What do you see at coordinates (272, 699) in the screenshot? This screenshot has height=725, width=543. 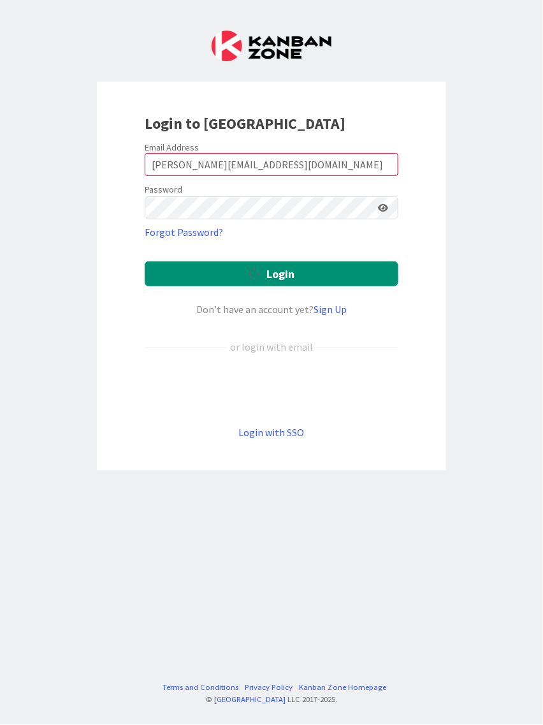 I see `div: © LLC 2017- 2025 .` at bounding box center [272, 699].